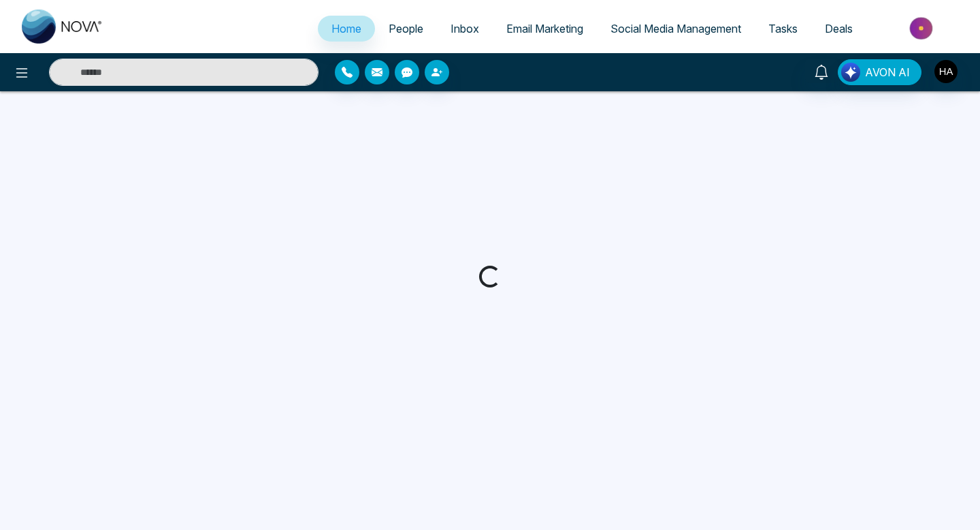 This screenshot has width=980, height=530. Describe the element at coordinates (783, 29) in the screenshot. I see `span: Tasks` at that location.